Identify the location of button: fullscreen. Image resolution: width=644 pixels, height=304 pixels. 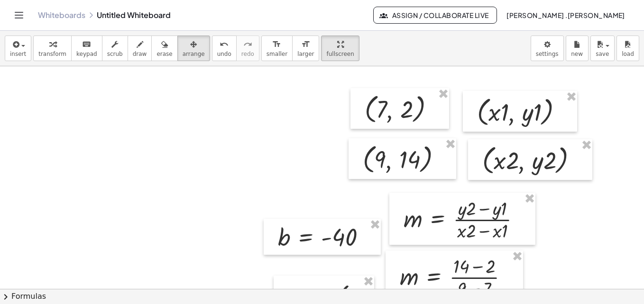
(340, 48).